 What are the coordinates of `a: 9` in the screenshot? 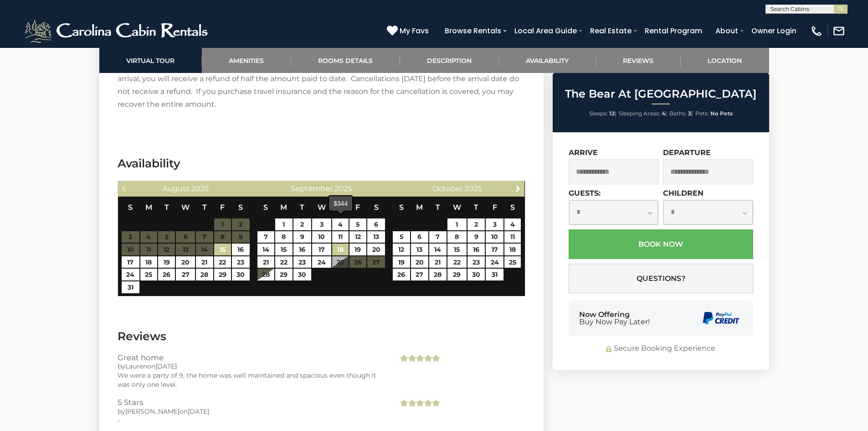 It's located at (302, 237).